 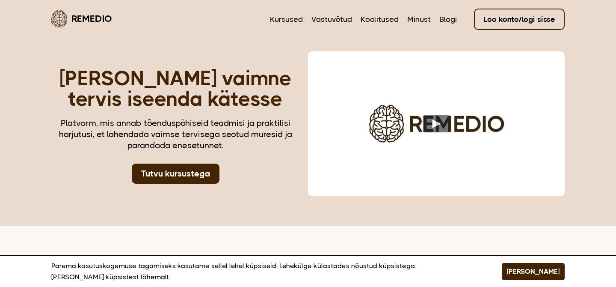 What do you see at coordinates (519, 19) in the screenshot?
I see `a: Loo konto/logi sisse` at bounding box center [519, 19].